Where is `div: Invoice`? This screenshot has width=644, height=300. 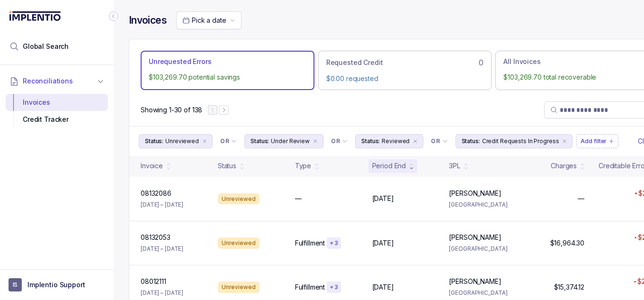
div: Invoice is located at coordinates (151, 166).